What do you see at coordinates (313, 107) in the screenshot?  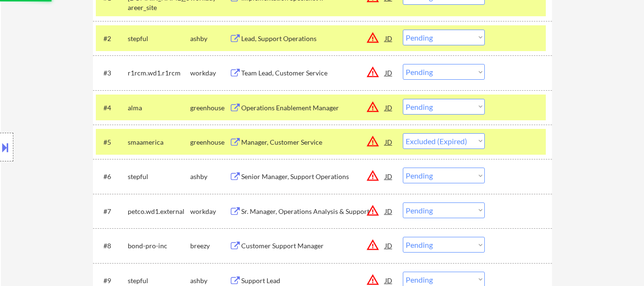 I see `div: Operations Enablement Manager` at bounding box center [313, 107].